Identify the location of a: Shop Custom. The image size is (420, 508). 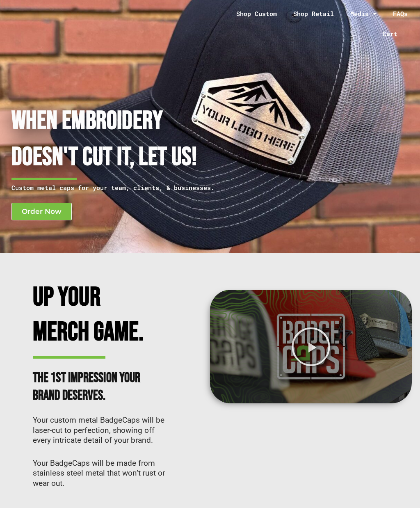
(257, 14).